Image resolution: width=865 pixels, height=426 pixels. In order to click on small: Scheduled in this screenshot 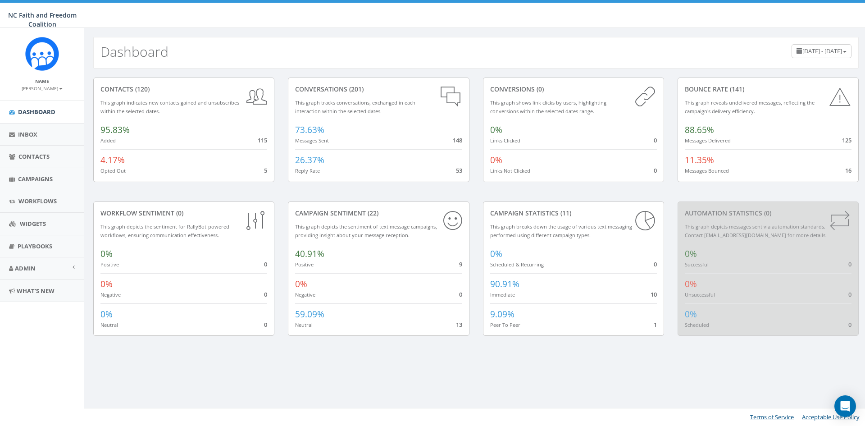, I will do `click(697, 324)`.